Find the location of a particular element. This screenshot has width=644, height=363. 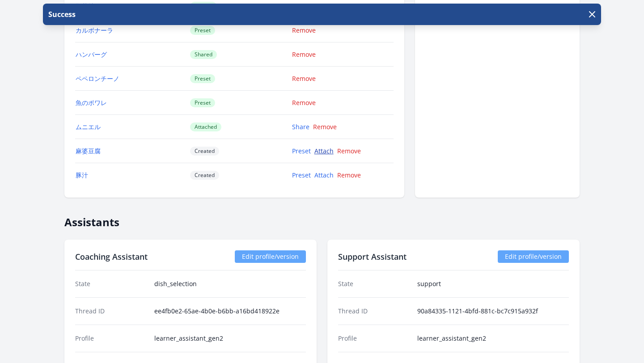

a: Share is located at coordinates (301, 127).